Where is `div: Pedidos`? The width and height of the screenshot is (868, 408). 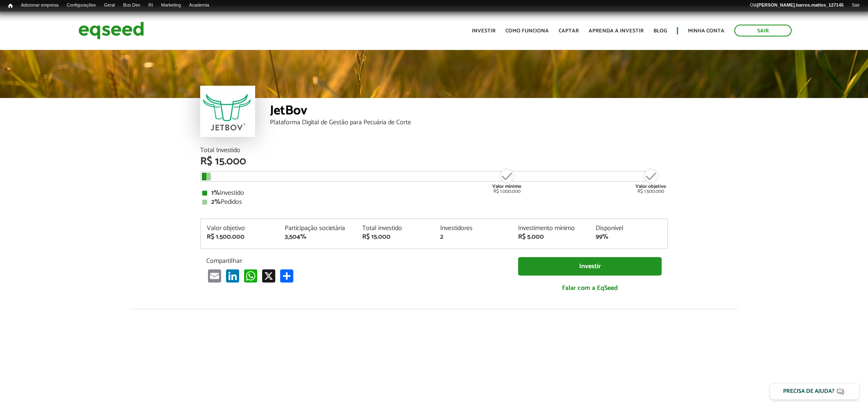 div: Pedidos is located at coordinates (434, 202).